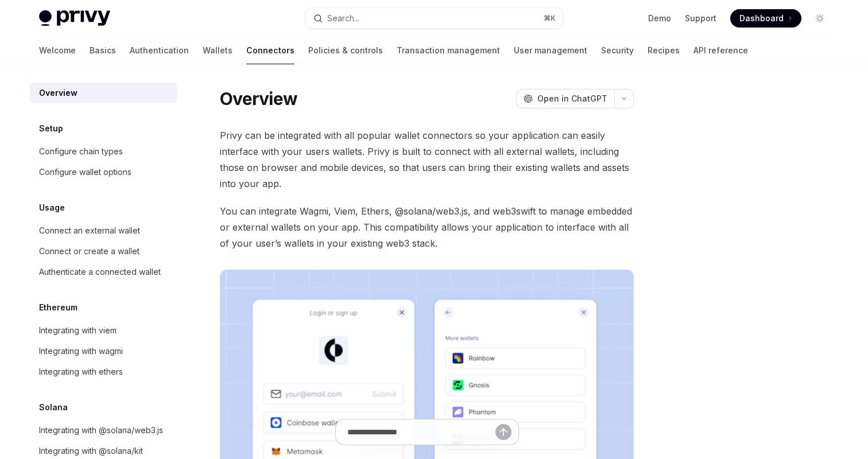  Describe the element at coordinates (103, 231) in the screenshot. I see `a: Connect an external wallet` at that location.